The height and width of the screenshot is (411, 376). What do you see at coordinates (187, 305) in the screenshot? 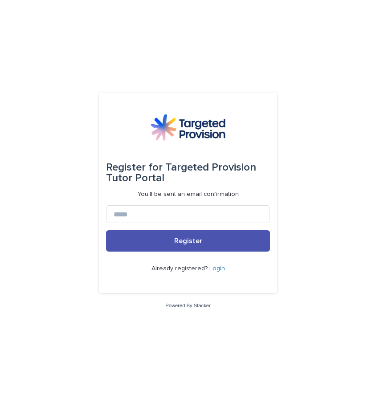
I see `a: Powered By Stacker` at bounding box center [187, 305].